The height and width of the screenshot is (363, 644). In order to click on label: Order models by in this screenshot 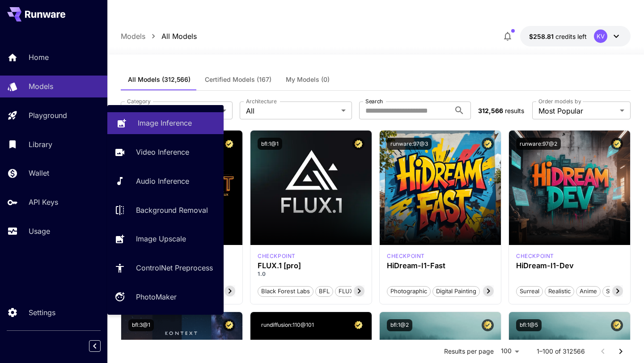, I will do `click(560, 101)`.